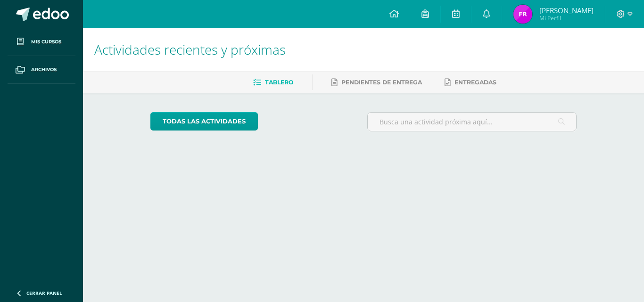  Describe the element at coordinates (475, 82) in the screenshot. I see `span: Entregadas` at that location.